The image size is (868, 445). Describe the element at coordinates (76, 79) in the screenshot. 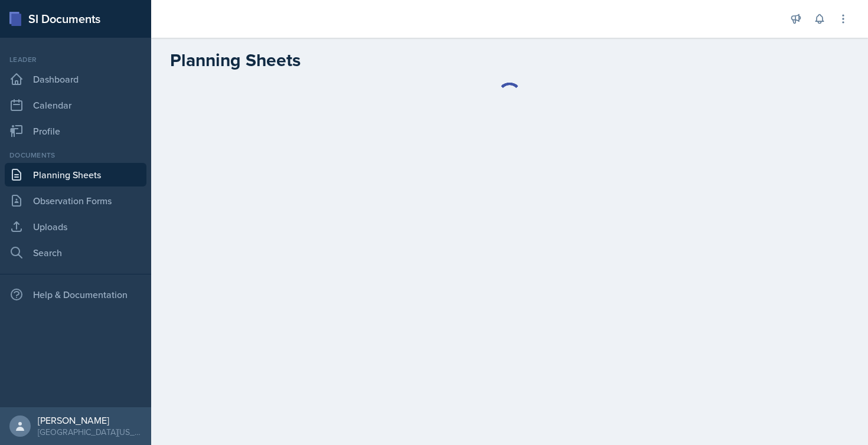

I see `a: Dashboard` at that location.